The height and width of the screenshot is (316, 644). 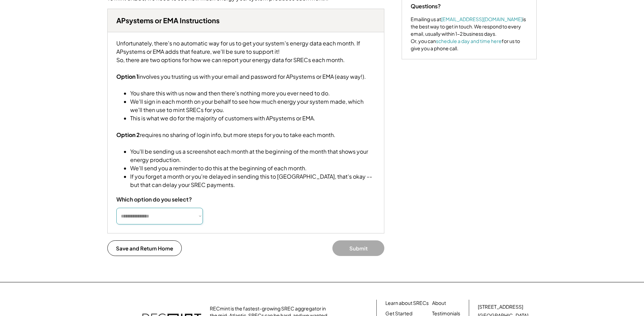 What do you see at coordinates (426, 6) in the screenshot?
I see `div: Questions?` at bounding box center [426, 6].